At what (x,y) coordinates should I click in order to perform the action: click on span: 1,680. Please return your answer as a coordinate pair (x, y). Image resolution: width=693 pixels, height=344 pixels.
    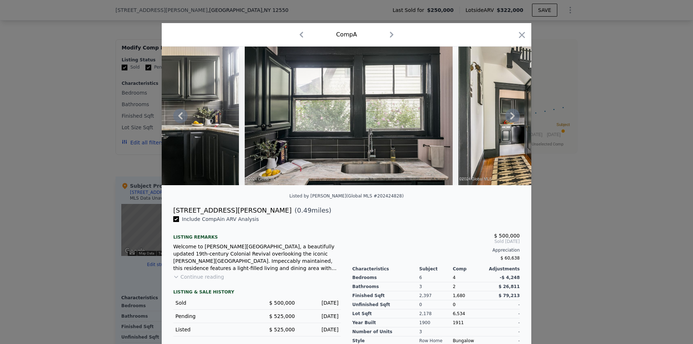
    Looking at the image, I should click on (459, 296).